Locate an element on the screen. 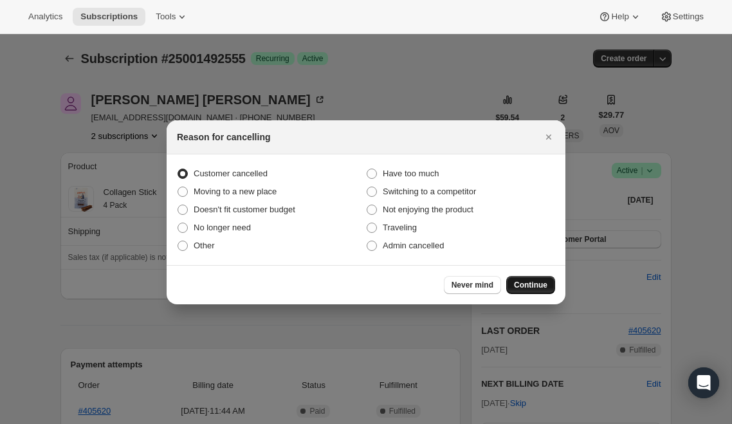 Image resolution: width=732 pixels, height=424 pixels. span: Customer cancelled is located at coordinates (230, 173).